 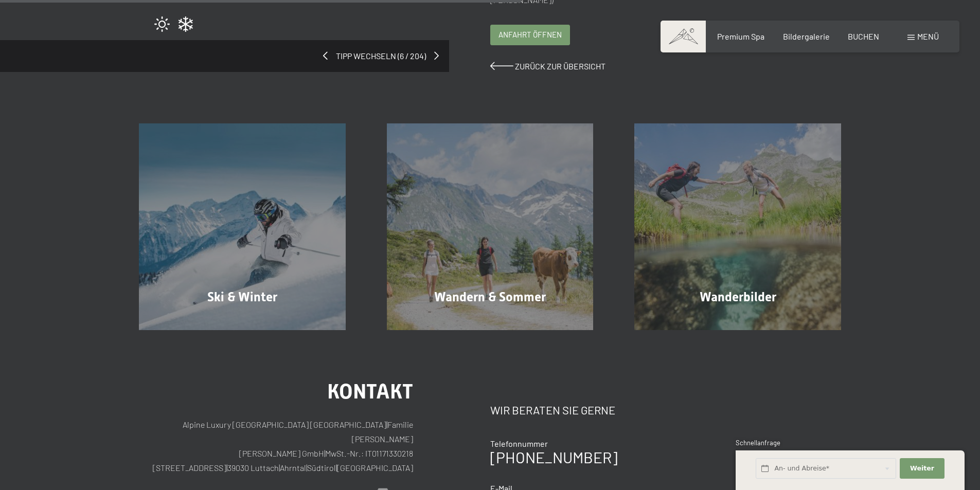 I want to click on span: BUCHEN, so click(x=864, y=36).